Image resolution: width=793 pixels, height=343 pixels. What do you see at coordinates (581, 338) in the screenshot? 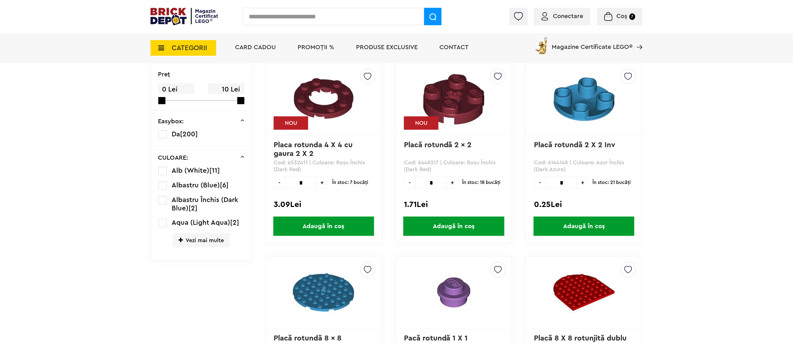
I see `a: Placă 8 X 8 rotunjită dublu` at bounding box center [581, 338].